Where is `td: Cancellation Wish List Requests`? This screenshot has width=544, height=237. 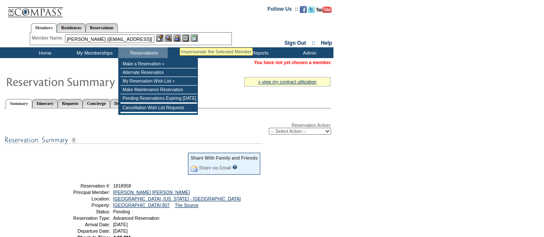 td: Cancellation Wish List Requests is located at coordinates (159, 108).